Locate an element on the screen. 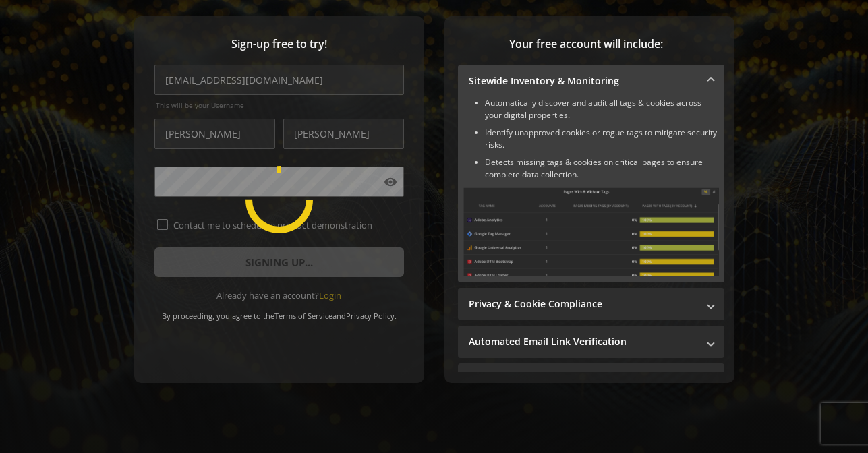 The image size is (868, 453). span: Sign-up free to try! is located at coordinates (279, 44).